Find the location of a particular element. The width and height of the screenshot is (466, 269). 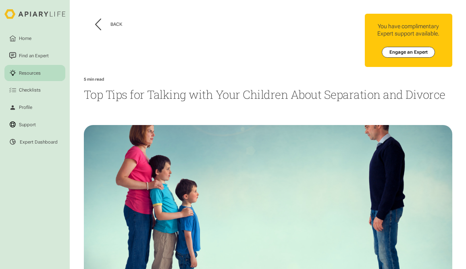

a: Engage an Expert is located at coordinates (408, 52).